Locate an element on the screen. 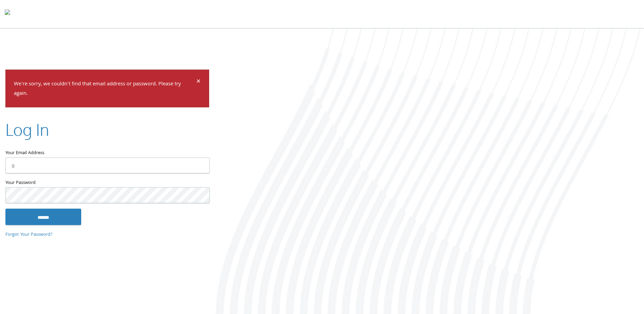 This screenshot has height=314, width=644. a: Forgot Your Password? is located at coordinates (29, 235).